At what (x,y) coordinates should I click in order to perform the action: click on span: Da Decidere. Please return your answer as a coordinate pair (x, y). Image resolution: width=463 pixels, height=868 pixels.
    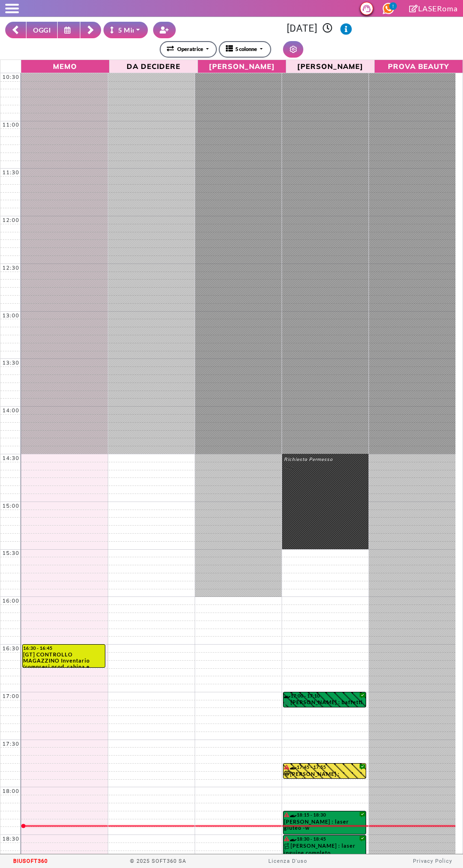
    Looking at the image, I should click on (154, 66).